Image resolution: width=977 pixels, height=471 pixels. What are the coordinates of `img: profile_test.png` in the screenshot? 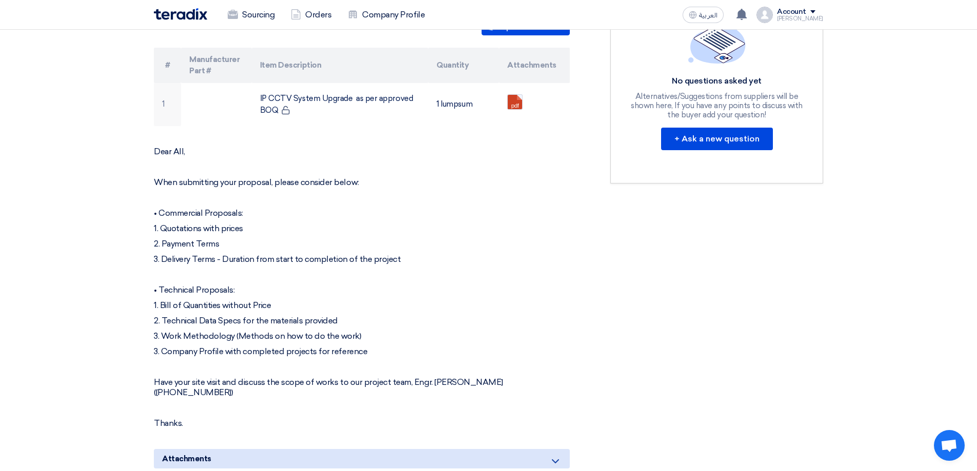 It's located at (765, 15).